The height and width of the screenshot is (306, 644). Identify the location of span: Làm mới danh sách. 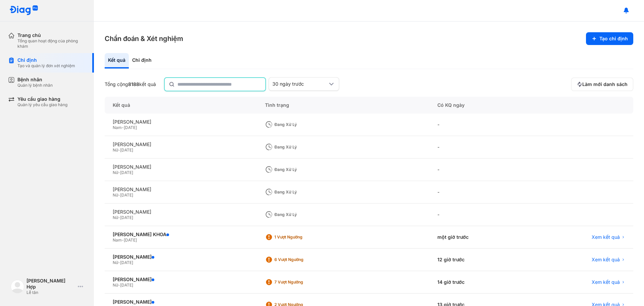
(605, 84).